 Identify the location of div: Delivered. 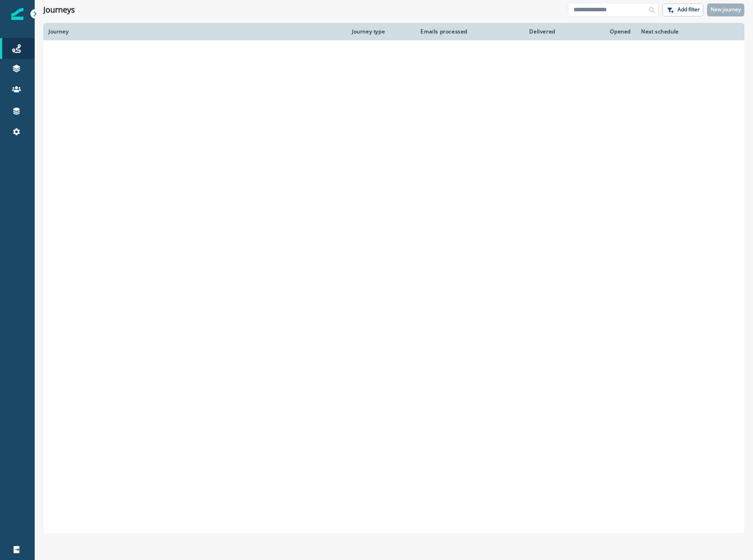
(516, 32).